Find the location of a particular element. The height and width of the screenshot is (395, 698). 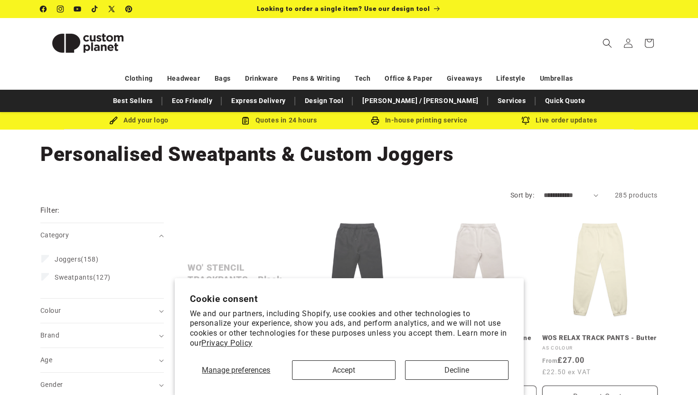

span: (127) is located at coordinates (83, 277).